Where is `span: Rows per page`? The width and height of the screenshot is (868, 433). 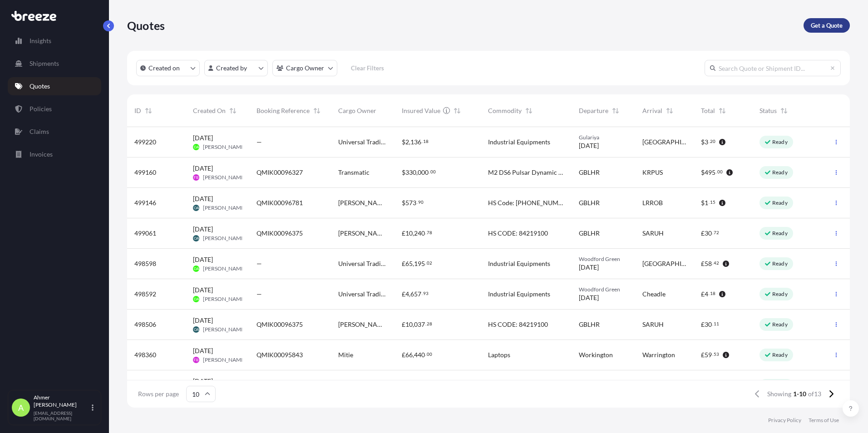
span: Rows per page is located at coordinates (159, 394).